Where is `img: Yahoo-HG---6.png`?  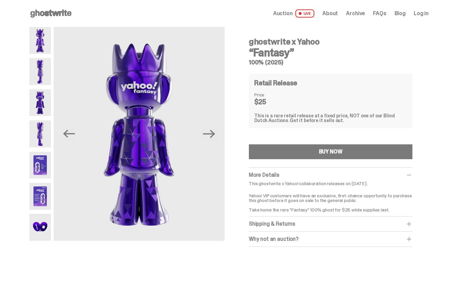
img: Yahoo-HG---6.png is located at coordinates (40, 196).